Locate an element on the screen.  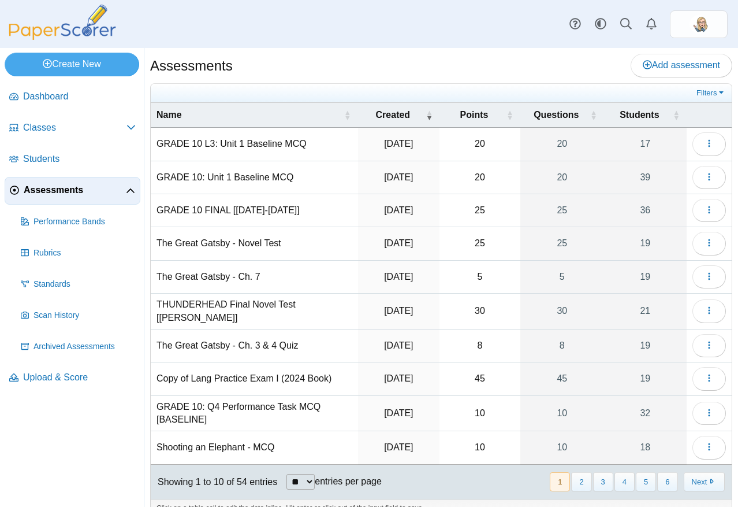
time: Sep 2, 2025 at 10:07 AM is located at coordinates (399, 143).